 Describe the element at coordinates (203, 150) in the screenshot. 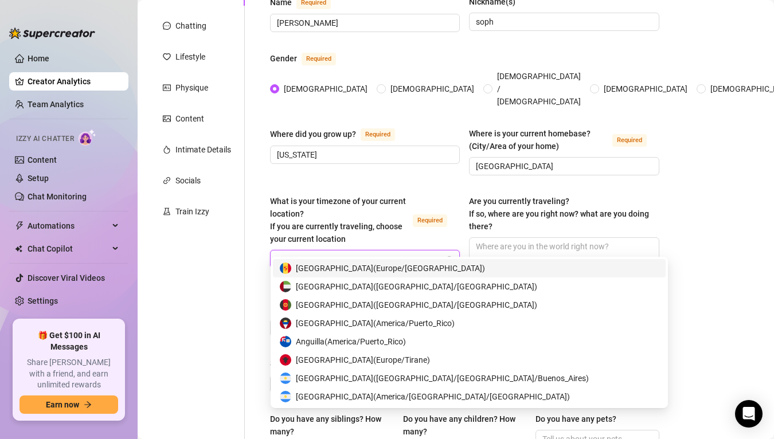

I see `div: Intimate Details` at that location.